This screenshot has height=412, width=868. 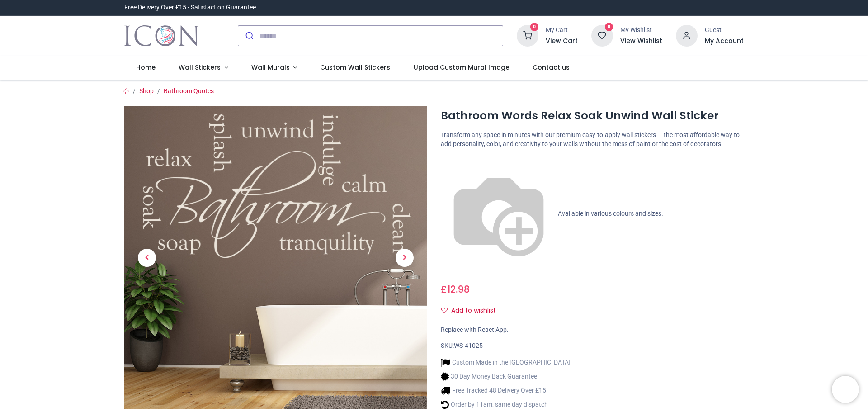 I want to click on span: Home, so click(x=145, y=67).